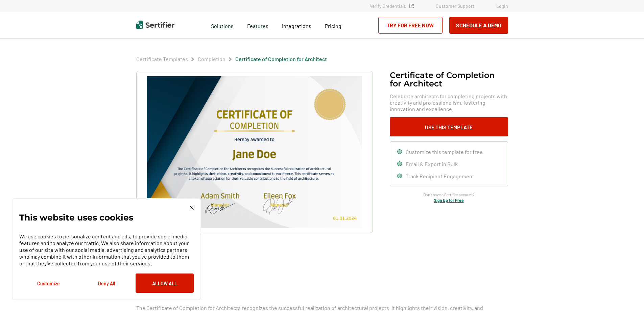  Describe the element at coordinates (449, 195) in the screenshot. I see `span: Don’t have a Sertifier account?` at that location.